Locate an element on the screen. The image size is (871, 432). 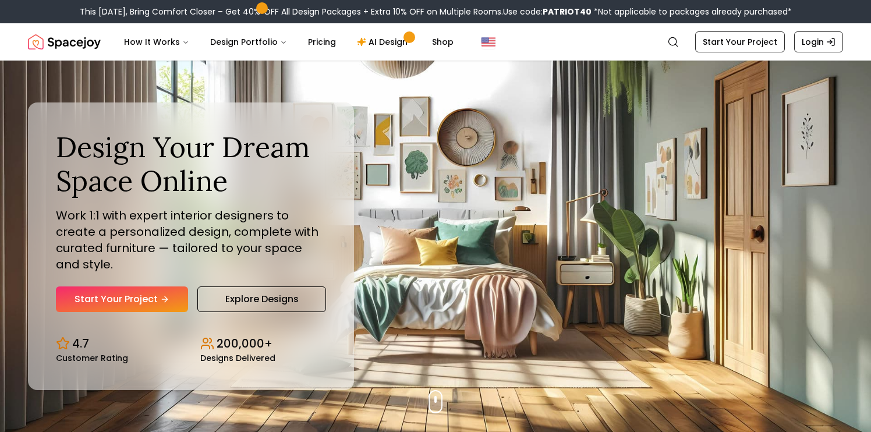
a: AI Design is located at coordinates (384, 42).